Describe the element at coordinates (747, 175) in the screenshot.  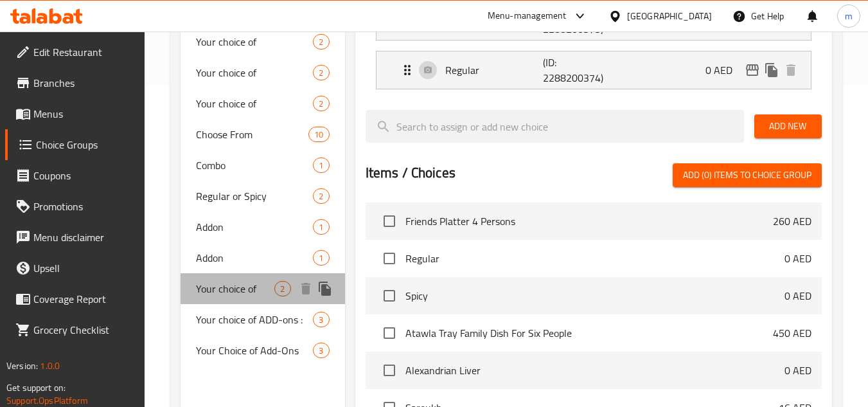
I see `button: Add (0) items to choice group` at that location.